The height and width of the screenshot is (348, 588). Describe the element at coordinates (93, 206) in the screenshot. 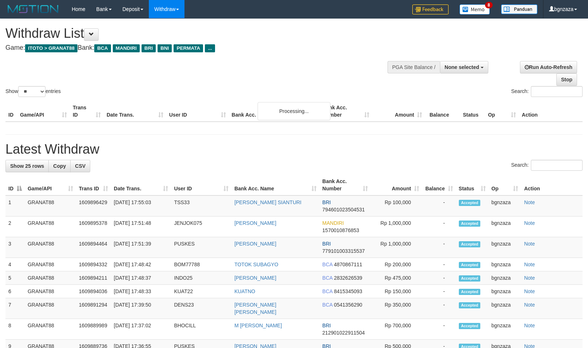

I see `td: 1609896429` at that location.